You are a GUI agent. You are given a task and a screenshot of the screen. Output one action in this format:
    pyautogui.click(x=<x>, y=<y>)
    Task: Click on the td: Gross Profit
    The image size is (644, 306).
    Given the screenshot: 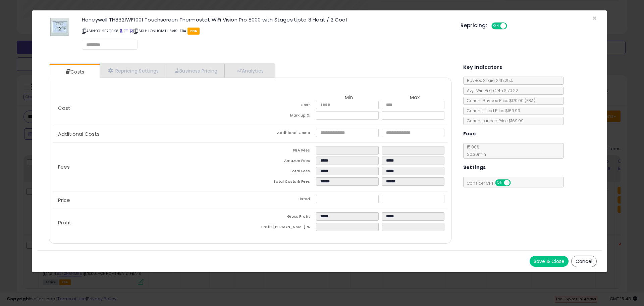 What is the action you would take?
    pyautogui.click(x=283, y=217)
    